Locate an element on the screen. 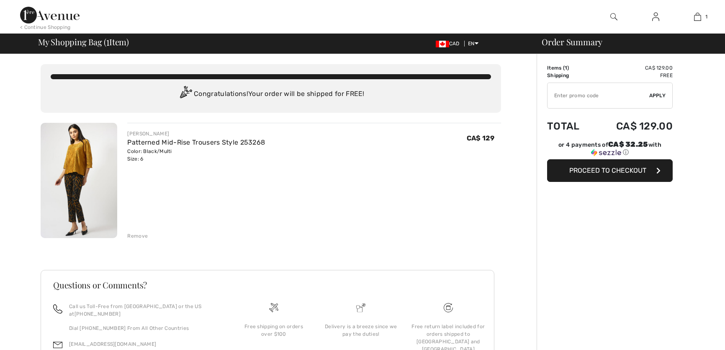 This screenshot has height=350, width=725. img: My Bag is located at coordinates (698, 17).